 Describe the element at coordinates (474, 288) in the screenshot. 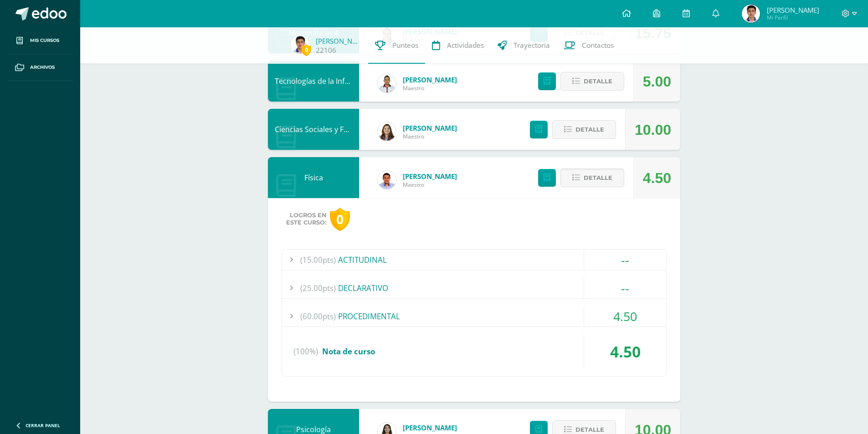

I see `div: DECLARATIVO` at that location.